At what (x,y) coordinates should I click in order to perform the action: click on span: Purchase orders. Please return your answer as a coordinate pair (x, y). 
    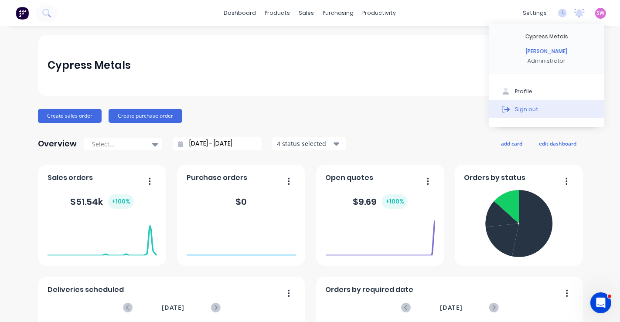
    Looking at the image, I should click on (217, 178).